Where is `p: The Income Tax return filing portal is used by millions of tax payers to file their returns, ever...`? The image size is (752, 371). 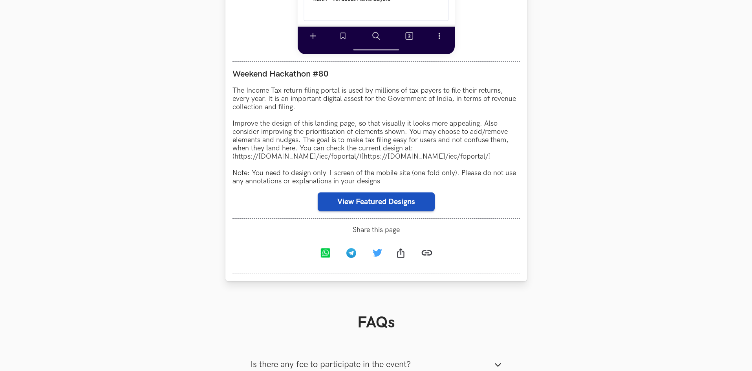
p: The Income Tax return filing portal is used by millions of tax payers to file their returns, ever... is located at coordinates (376, 136).